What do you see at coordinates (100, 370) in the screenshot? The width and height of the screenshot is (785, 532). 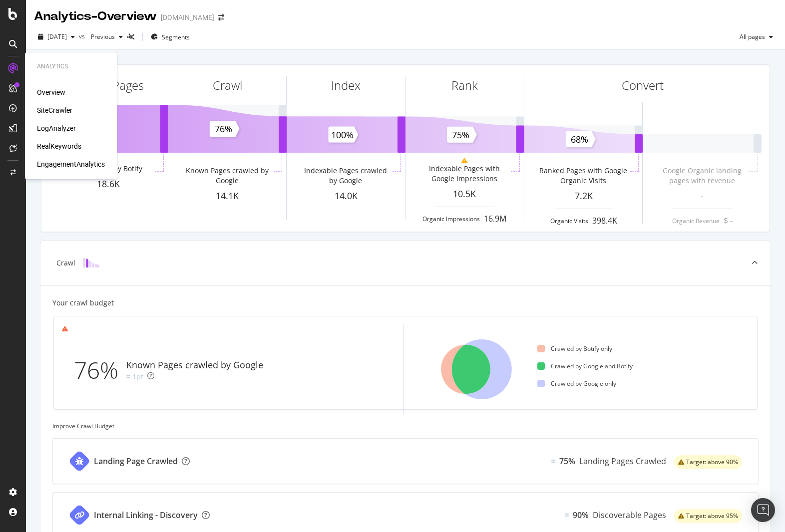 I see `div: 76%` at bounding box center [100, 370].